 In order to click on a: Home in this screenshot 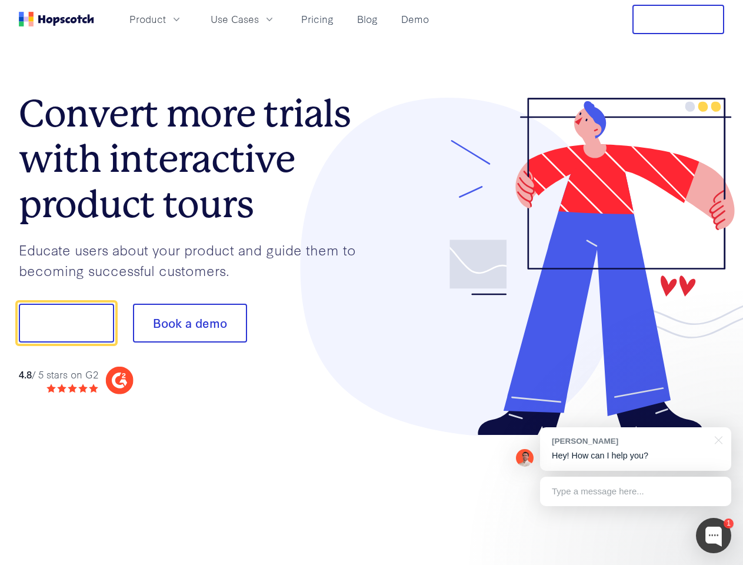, I will do `click(56, 19)`.